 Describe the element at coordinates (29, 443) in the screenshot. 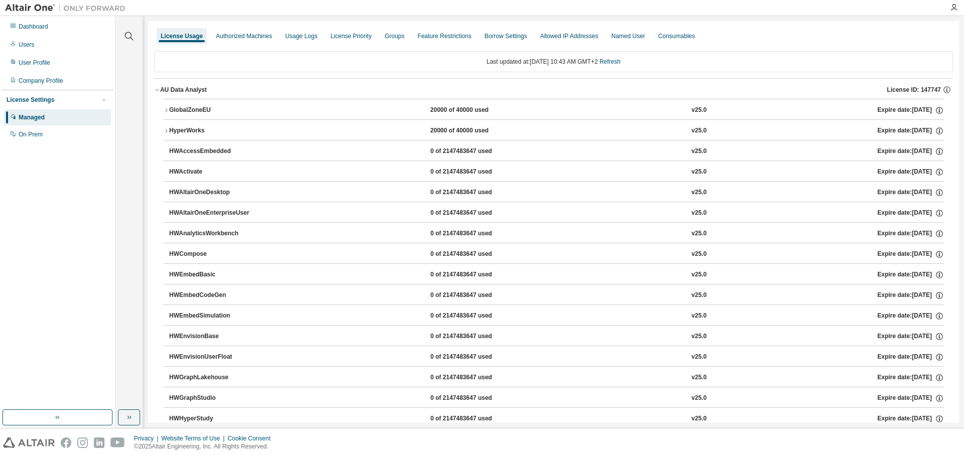

I see `img: altair_logo.svg` at that location.